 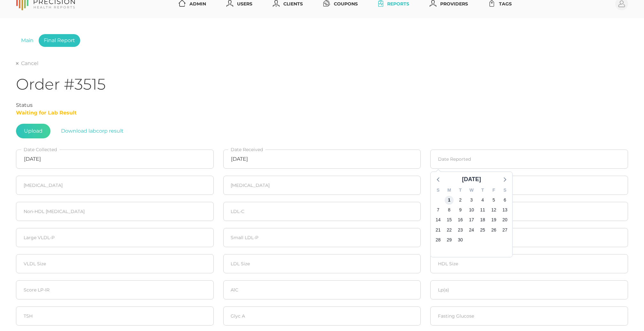 What do you see at coordinates (450, 200) in the screenshot?
I see `span: Monday, September 1, 2025` at bounding box center [450, 200].